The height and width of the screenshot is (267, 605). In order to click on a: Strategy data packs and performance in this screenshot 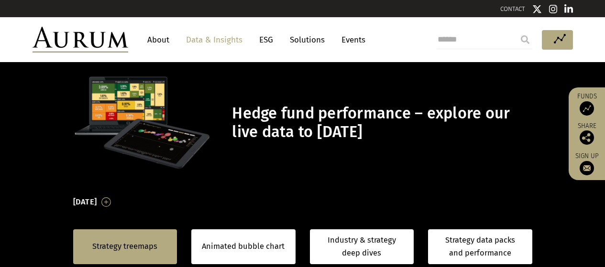, I will do `click(480, 247)`.